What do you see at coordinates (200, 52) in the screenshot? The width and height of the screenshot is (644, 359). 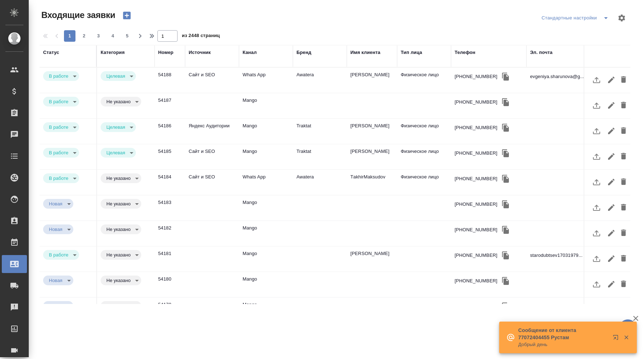 I see `div: Источник` at bounding box center [200, 52].